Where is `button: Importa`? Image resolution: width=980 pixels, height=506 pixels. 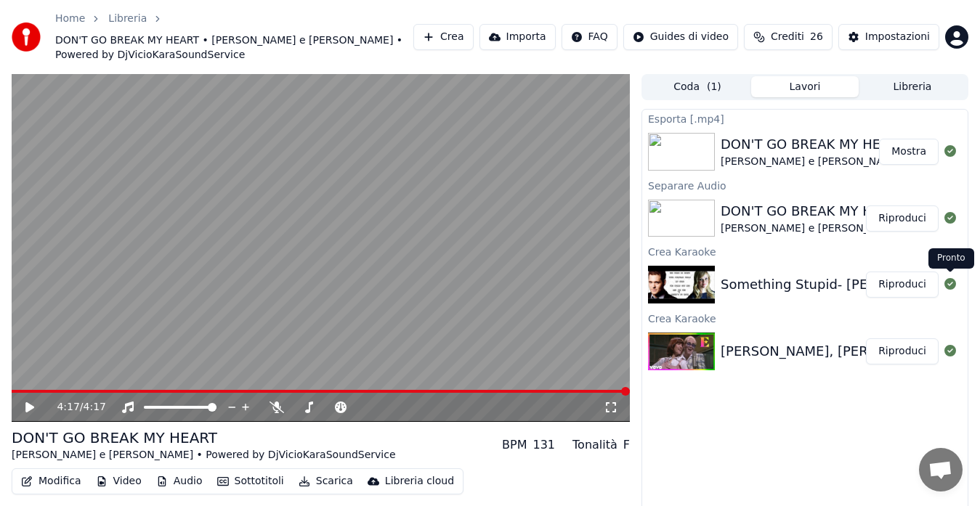
button: Importa is located at coordinates (518, 37).